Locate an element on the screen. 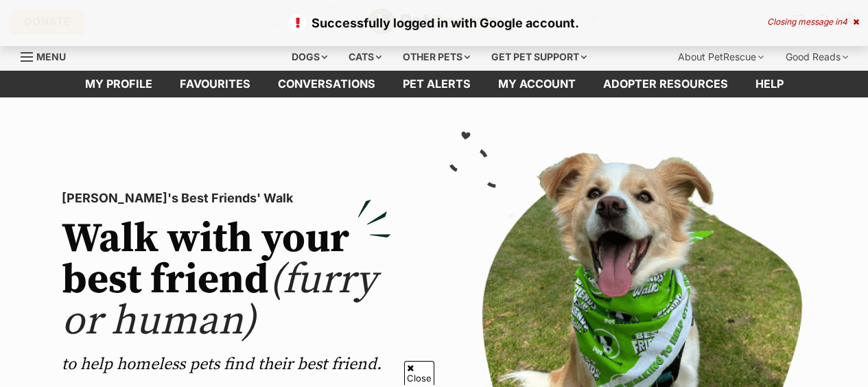 Image resolution: width=868 pixels, height=387 pixels. h2: Walk with your best friend is located at coordinates (226, 280).